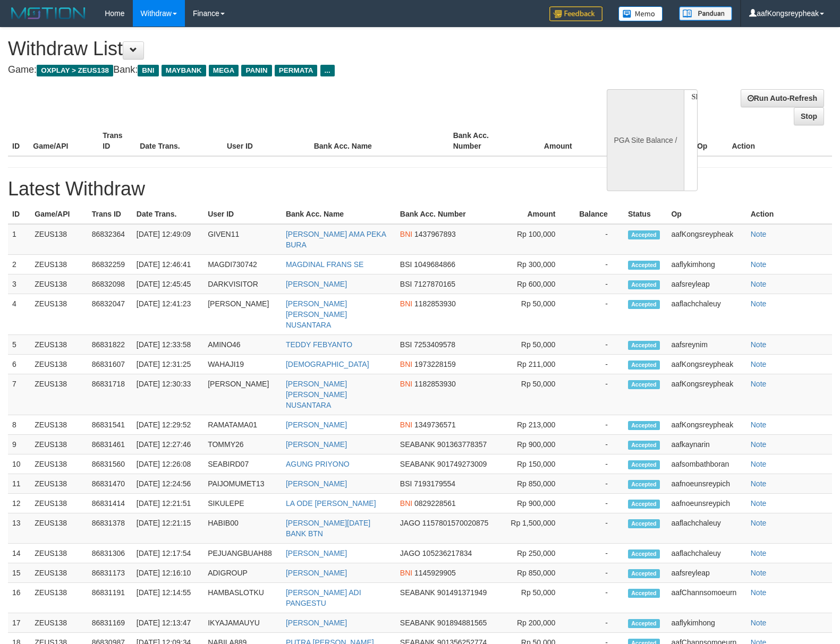  What do you see at coordinates (18, 141) in the screenshot?
I see `th: ID` at bounding box center [18, 141].